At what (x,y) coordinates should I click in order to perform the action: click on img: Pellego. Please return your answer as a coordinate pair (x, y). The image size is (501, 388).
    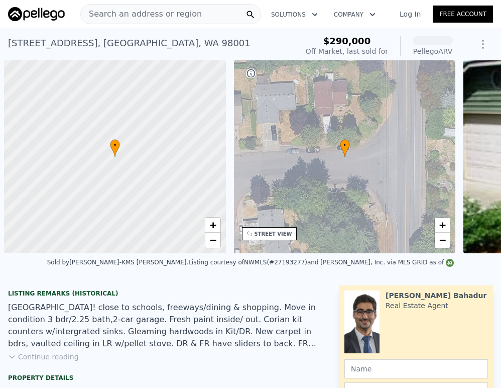
    Looking at the image, I should click on (36, 14).